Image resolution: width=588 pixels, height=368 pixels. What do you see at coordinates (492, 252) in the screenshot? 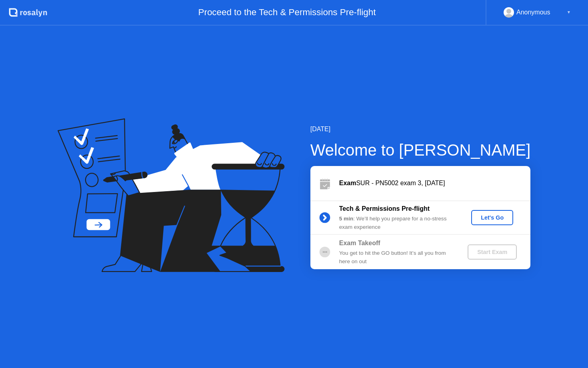
I see `div: Start Exam` at bounding box center [492, 252].